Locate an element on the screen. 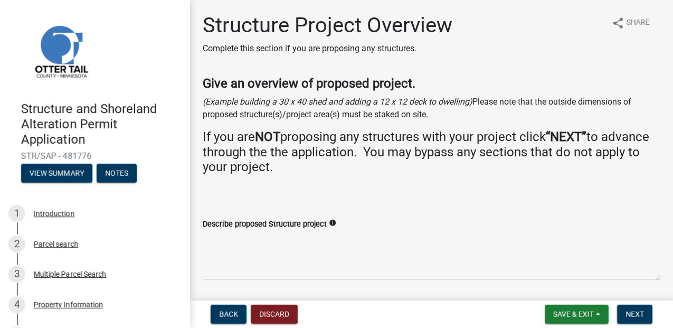  wm-modal-confirm: Notes is located at coordinates (117, 174).